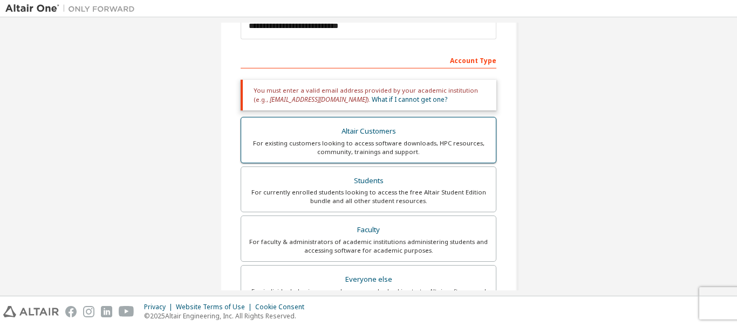 Image resolution: width=737 pixels, height=327 pixels. What do you see at coordinates (409, 99) in the screenshot?
I see `a: What if I cannot get one?` at bounding box center [409, 99].